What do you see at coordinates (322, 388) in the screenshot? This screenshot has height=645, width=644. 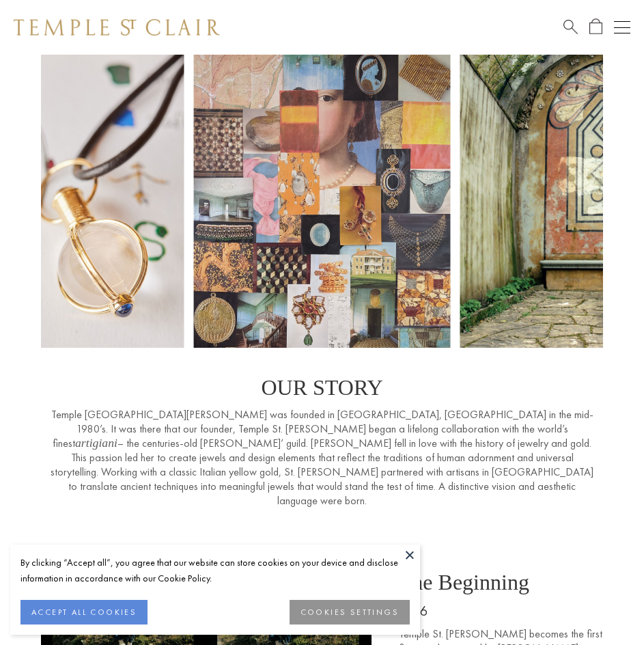 I see `p: OUR STORY` at bounding box center [322, 388].